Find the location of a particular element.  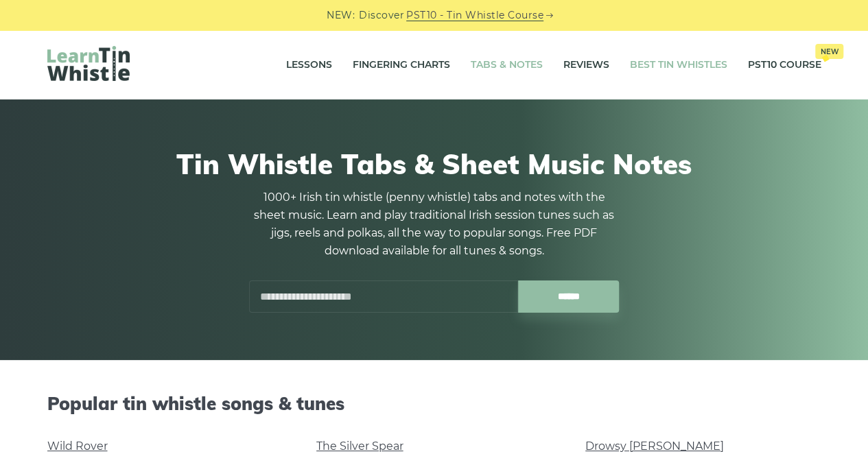

a: Tabs & Notes is located at coordinates (507, 65).